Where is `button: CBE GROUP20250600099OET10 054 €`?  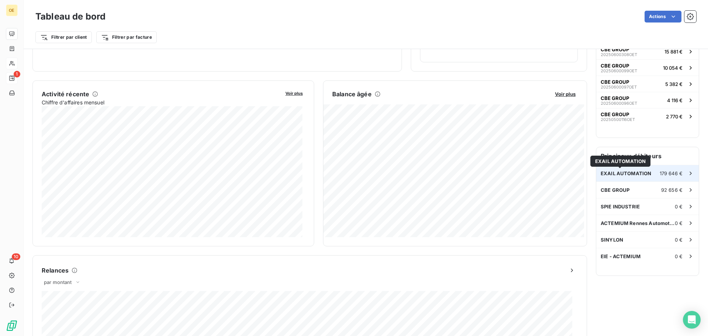
button: CBE GROUP20250600099OET10 054 € is located at coordinates (647, 67).